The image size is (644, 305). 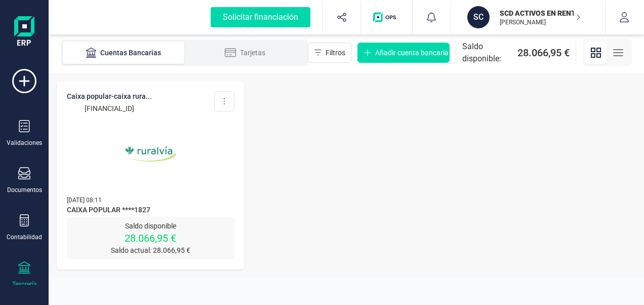 What do you see at coordinates (124, 53) in the screenshot?
I see `div: Cuentas Bancarias` at bounding box center [124, 53].